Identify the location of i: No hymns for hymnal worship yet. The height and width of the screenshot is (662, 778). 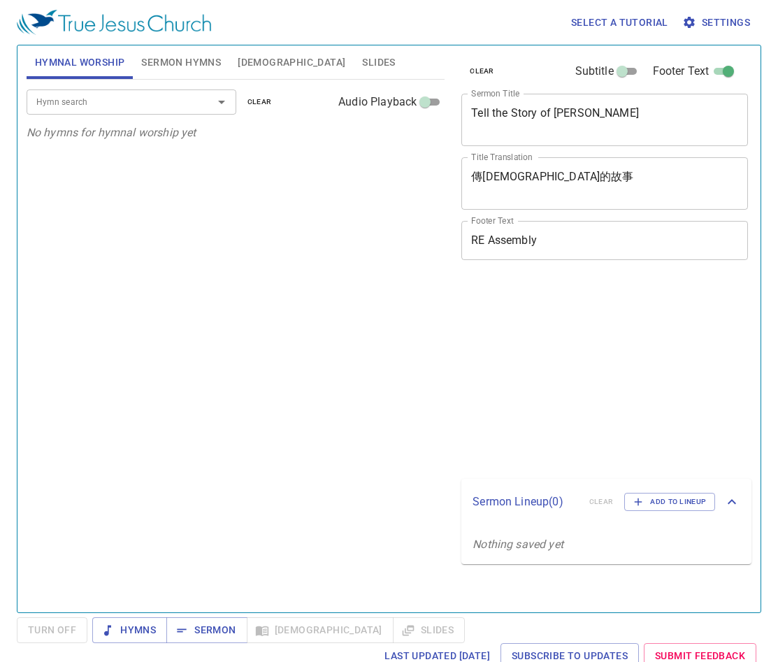
(111, 132).